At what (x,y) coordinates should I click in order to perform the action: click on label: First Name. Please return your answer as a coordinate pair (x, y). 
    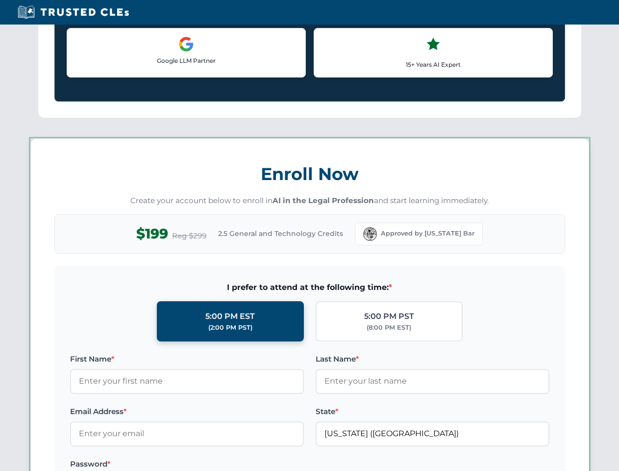
    Looking at the image, I should click on (187, 359).